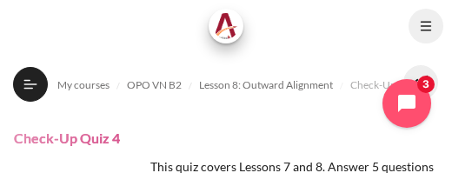 The width and height of the screenshot is (452, 173). Describe the element at coordinates (389, 85) in the screenshot. I see `a: Check-Up Quiz 4` at that location.